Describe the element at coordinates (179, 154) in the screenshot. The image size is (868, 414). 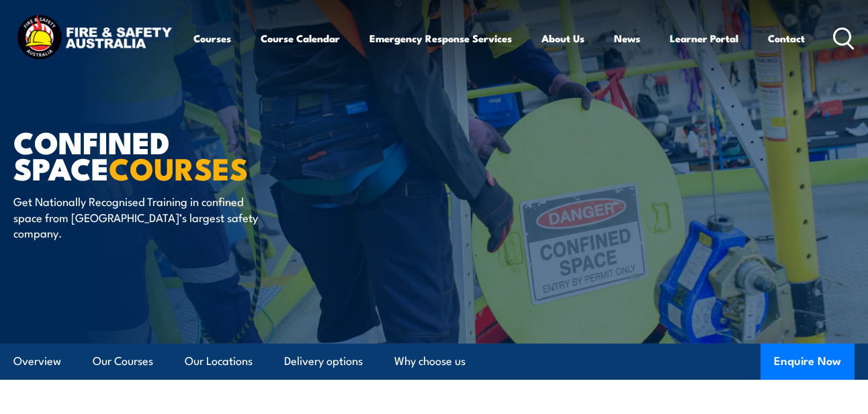
I see `h1: Confined Space` at that location.